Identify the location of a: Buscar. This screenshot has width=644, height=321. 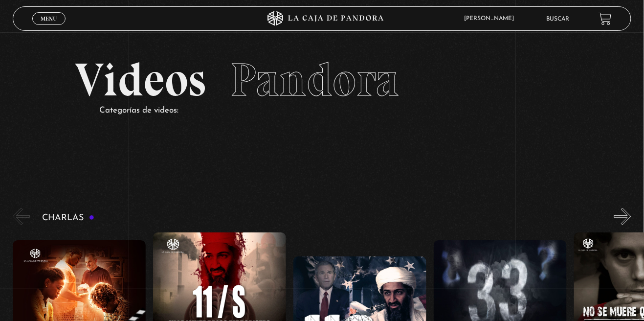
(558, 19).